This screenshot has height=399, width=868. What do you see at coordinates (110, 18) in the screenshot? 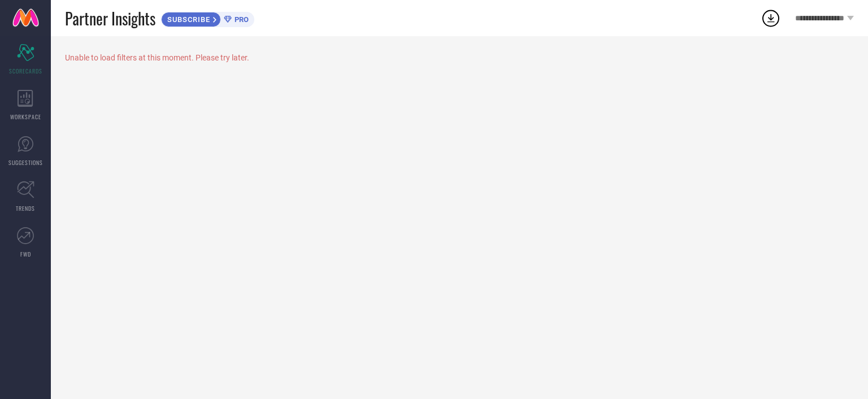
I see `span: Partner Insights` at bounding box center [110, 18].